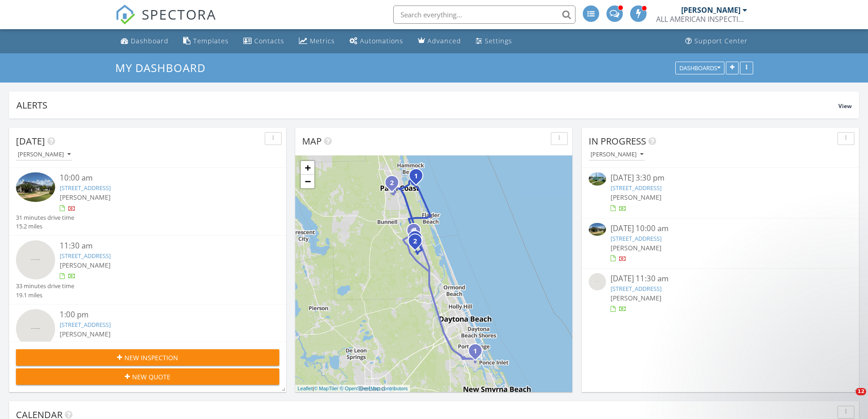  I want to click on a: Support Center, so click(716, 41).